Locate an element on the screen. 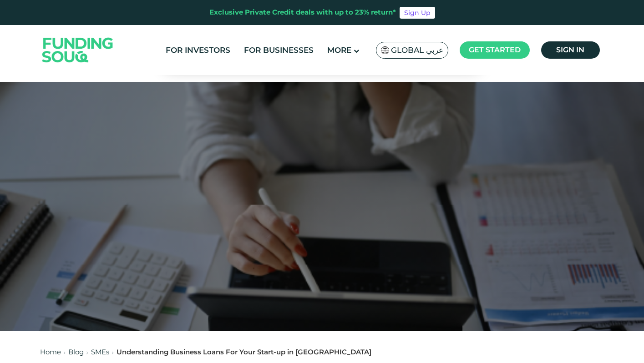 The width and height of the screenshot is (644, 363). span: More is located at coordinates (339, 50).